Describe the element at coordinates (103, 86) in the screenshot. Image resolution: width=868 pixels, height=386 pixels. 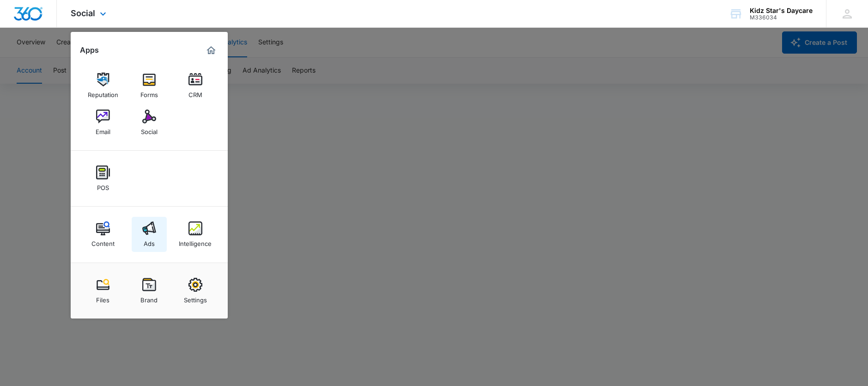
I see `a: Reputation` at that location.